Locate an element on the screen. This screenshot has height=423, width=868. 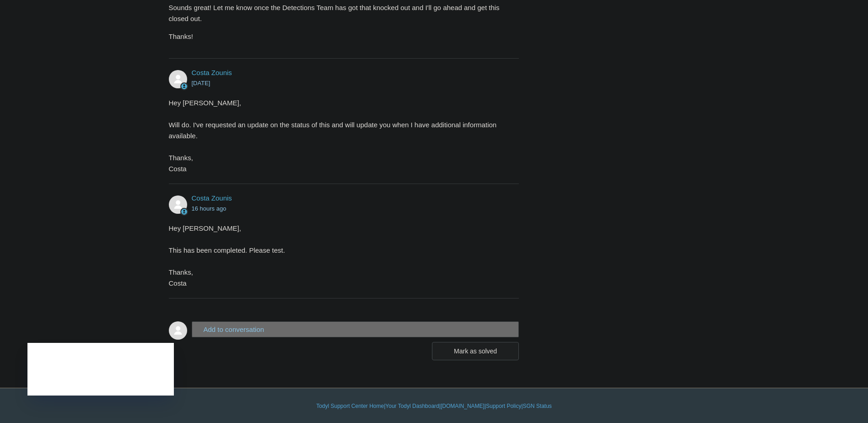
button: Mark as solved is located at coordinates (475, 351).